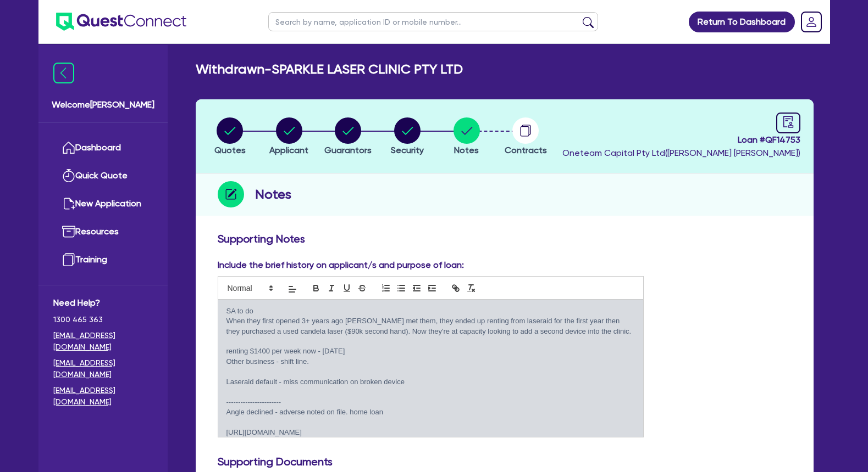 This screenshot has width=868, height=472. What do you see at coordinates (789, 122) in the screenshot?
I see `span: audit` at bounding box center [789, 122].